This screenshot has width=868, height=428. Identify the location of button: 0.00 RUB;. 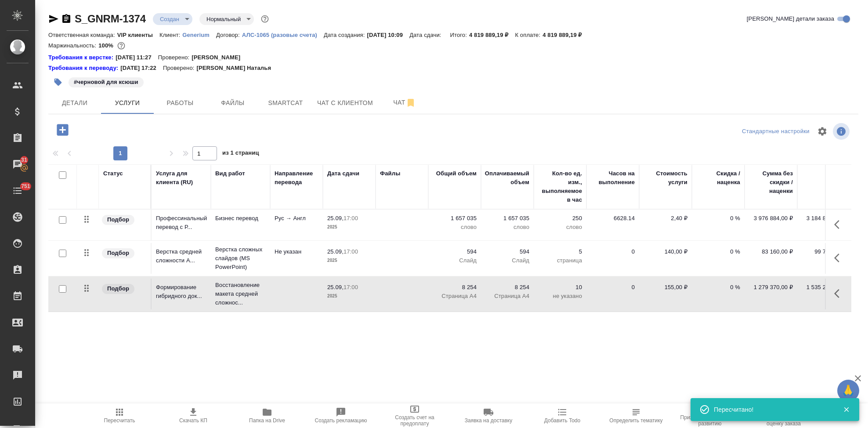
(121, 46).